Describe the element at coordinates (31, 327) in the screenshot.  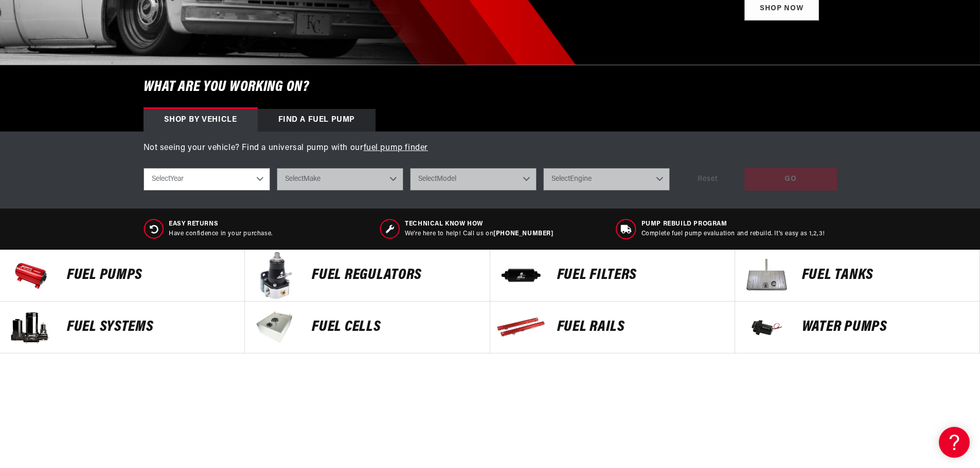
I see `img: Fuel Systems` at that location.